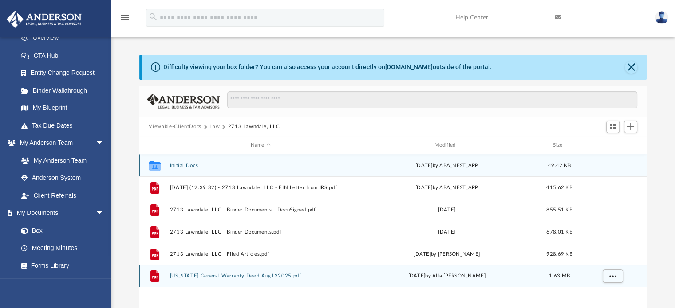 Image resolution: width=675 pixels, height=308 pixels. What do you see at coordinates (60, 231) in the screenshot?
I see `a: Box` at bounding box center [60, 231].